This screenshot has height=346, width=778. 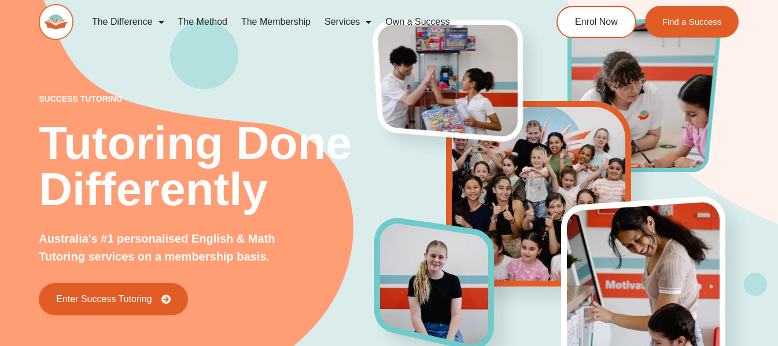 I want to click on a: Enrol Now, so click(x=596, y=22).